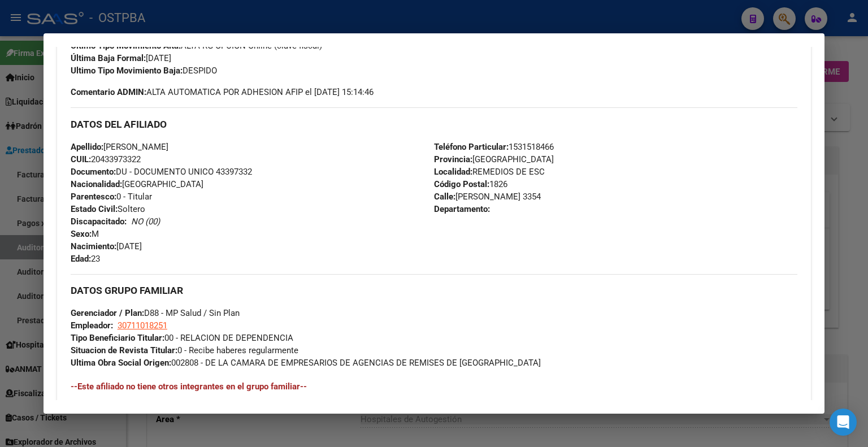 This screenshot has height=447, width=868. Describe the element at coordinates (462, 184) in the screenshot. I see `strong: Código Postal:` at that location.